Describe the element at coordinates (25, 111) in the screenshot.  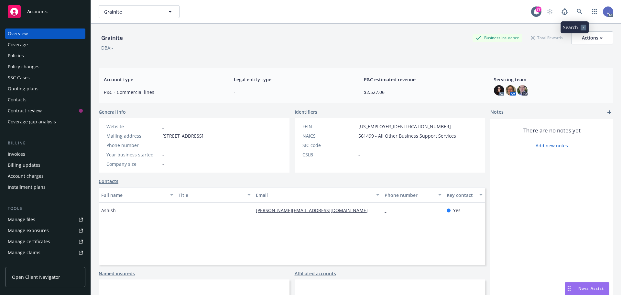
I see `div: Contract review` at that location.